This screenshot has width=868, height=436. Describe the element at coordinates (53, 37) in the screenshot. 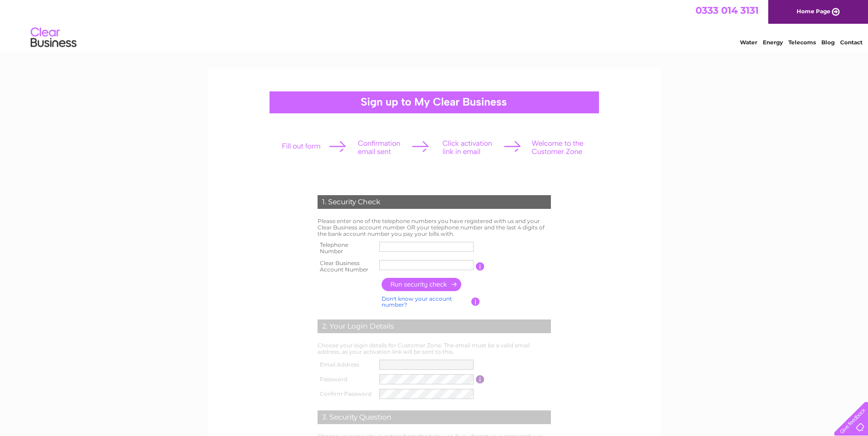

I see `img: logo.png` at that location.